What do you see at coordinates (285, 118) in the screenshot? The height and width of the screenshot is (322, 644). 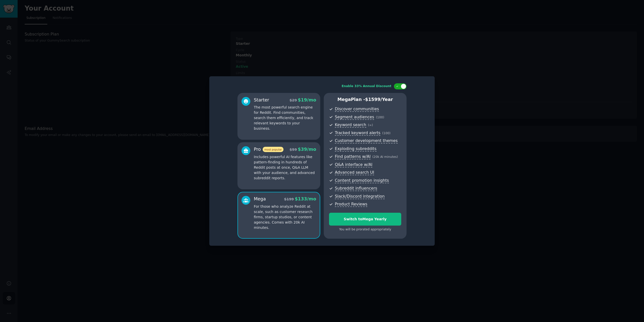 I see `p: The most powerful search engine for Reddit. Find communities, search them efficiently, and track ...` at bounding box center [285, 118].